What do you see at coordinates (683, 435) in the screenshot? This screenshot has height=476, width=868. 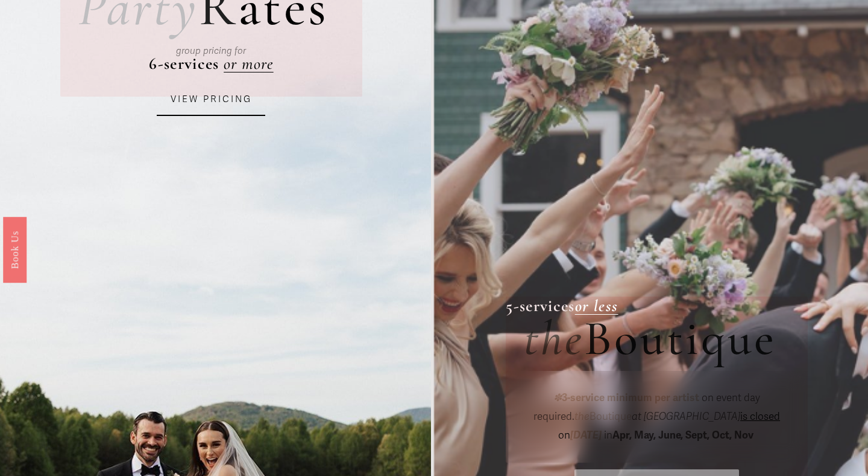 I see `strong: Apr, May, June, Sept, Oct, Nov` at bounding box center [683, 435].